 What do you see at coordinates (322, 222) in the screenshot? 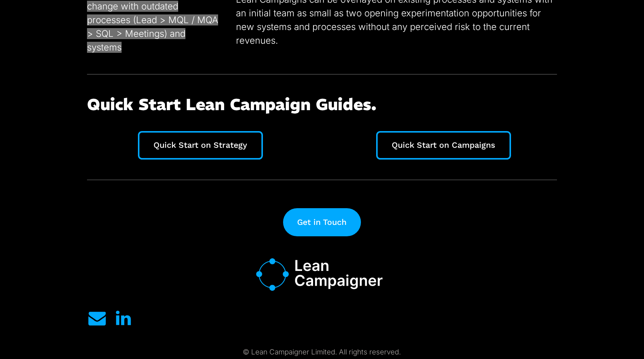
I see `a: Get in Touch` at bounding box center [322, 222].